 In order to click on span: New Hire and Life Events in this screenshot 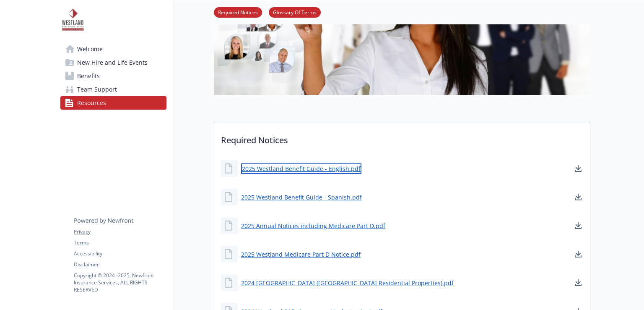, I will do `click(112, 63)`.